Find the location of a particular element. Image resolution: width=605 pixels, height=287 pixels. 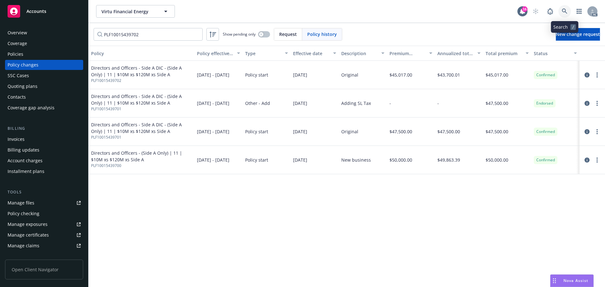

span: Virtu Financial Energy is located at coordinates (129, 11).